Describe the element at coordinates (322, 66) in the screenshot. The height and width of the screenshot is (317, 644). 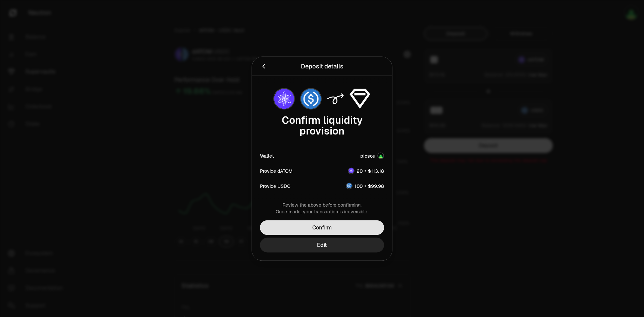
I see `div: Deposit details` at that location.